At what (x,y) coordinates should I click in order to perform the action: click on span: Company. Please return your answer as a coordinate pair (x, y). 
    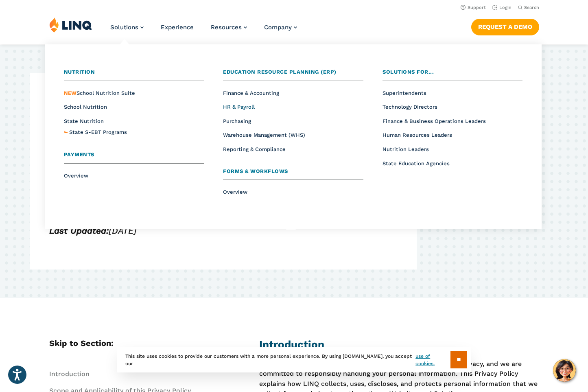
    Looking at the image, I should click on (278, 27).